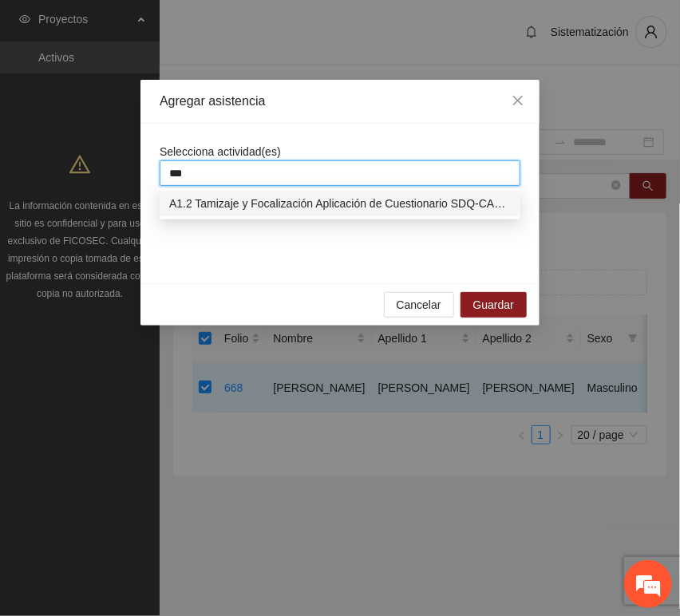 The height and width of the screenshot is (616, 680). What do you see at coordinates (220, 151) in the screenshot?
I see `span: Selecciona actividad(es)` at bounding box center [220, 151].